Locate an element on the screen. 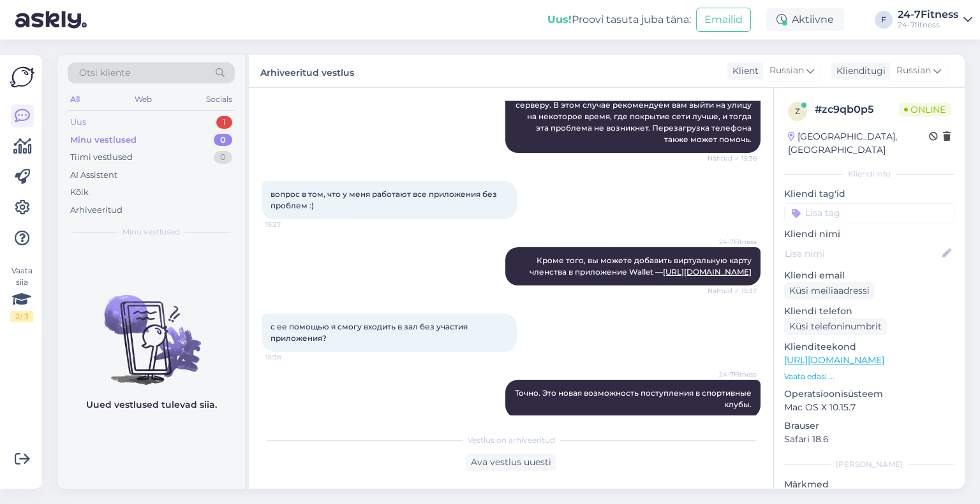 The width and height of the screenshot is (980, 504). p: Kliendi tag'id is located at coordinates (868, 194).